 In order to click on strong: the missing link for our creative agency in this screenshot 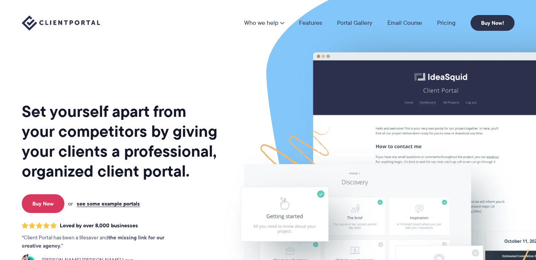, I will do `click(93, 242)`.